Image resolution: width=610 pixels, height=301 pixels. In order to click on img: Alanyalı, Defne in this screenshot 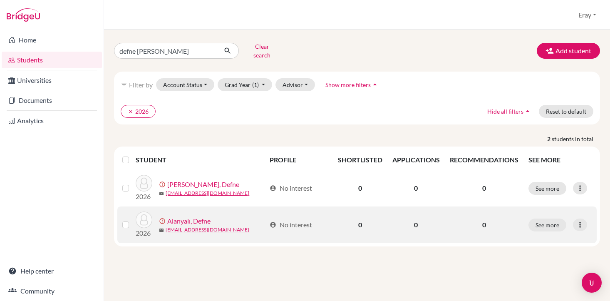, I will do `click(144, 220)`.